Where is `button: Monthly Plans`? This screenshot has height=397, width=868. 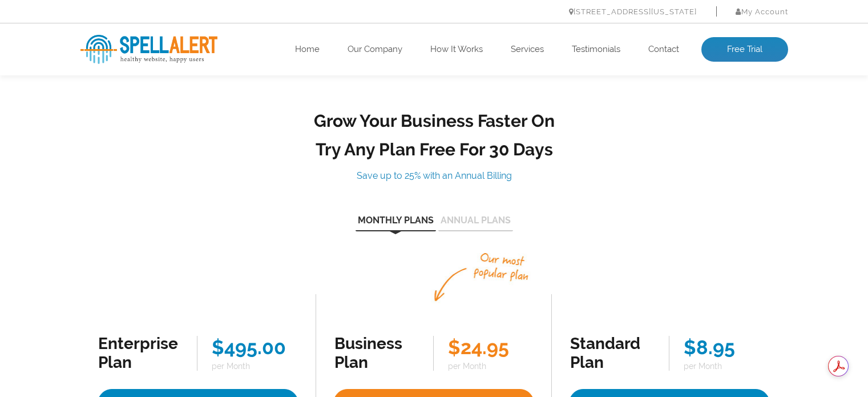
button: Monthly Plans is located at coordinates (395, 224).